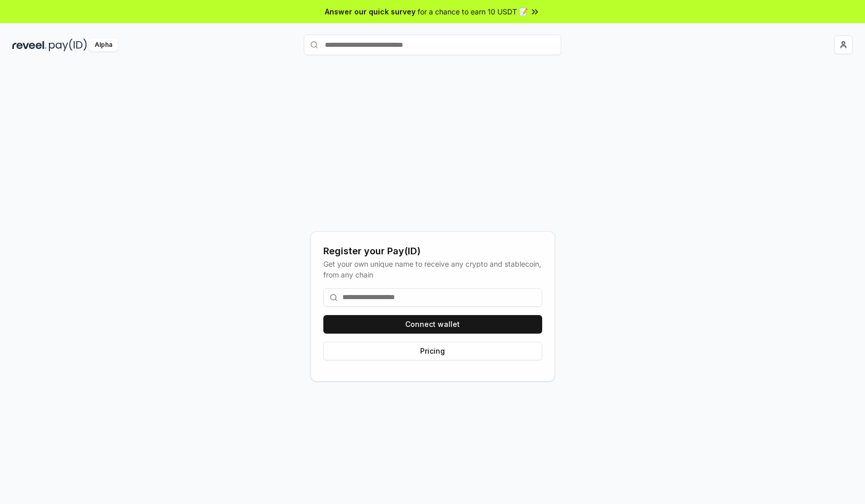  Describe the element at coordinates (103, 45) in the screenshot. I see `div: Alpha` at that location.